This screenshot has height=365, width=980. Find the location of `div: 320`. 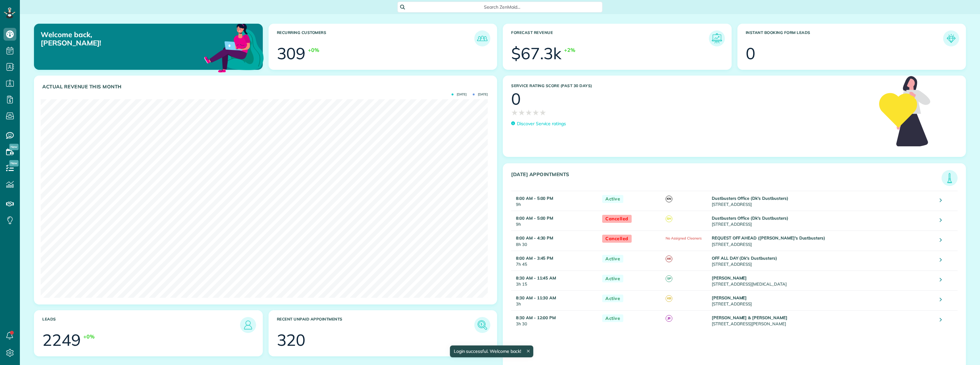

div: 320 is located at coordinates (292, 340).